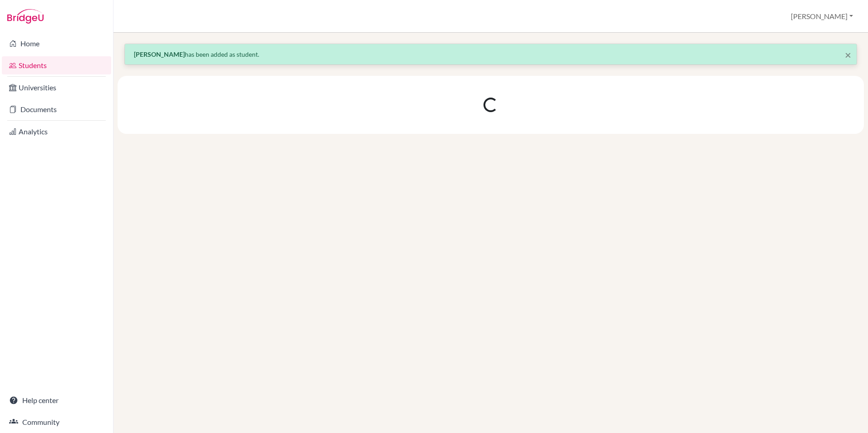 The image size is (868, 433). I want to click on a: Universities, so click(56, 88).